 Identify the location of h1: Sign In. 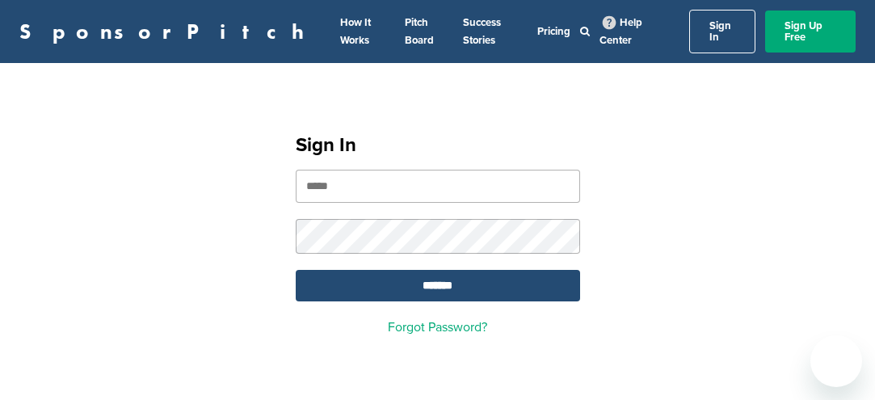
(438, 145).